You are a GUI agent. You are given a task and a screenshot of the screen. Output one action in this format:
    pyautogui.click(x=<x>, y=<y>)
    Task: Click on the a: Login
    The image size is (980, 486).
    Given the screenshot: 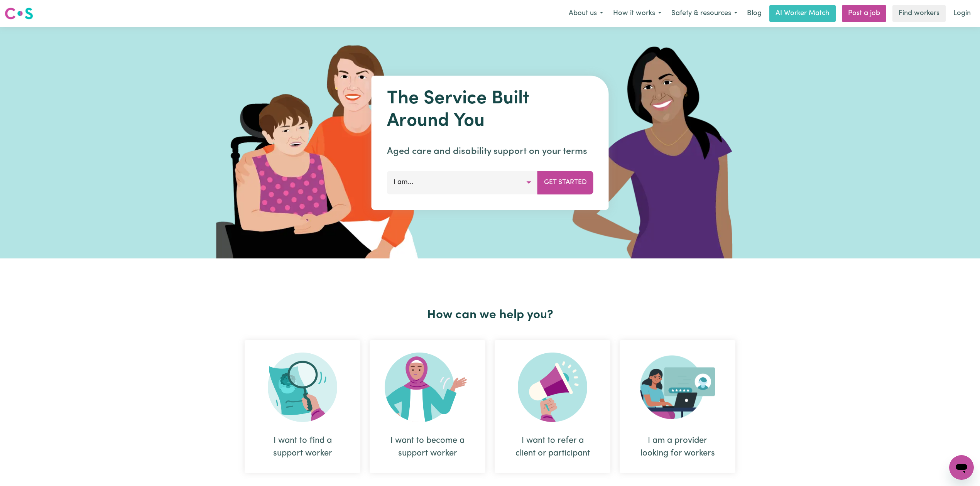 What is the action you would take?
    pyautogui.click(x=962, y=14)
    